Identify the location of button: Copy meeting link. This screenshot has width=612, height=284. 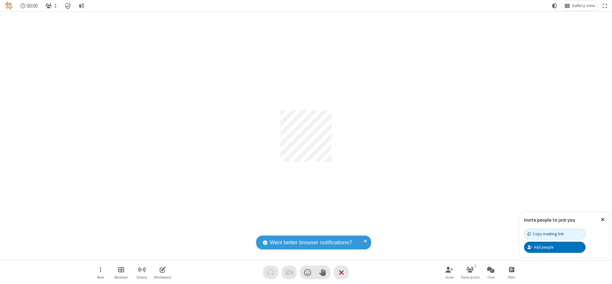
(554, 234).